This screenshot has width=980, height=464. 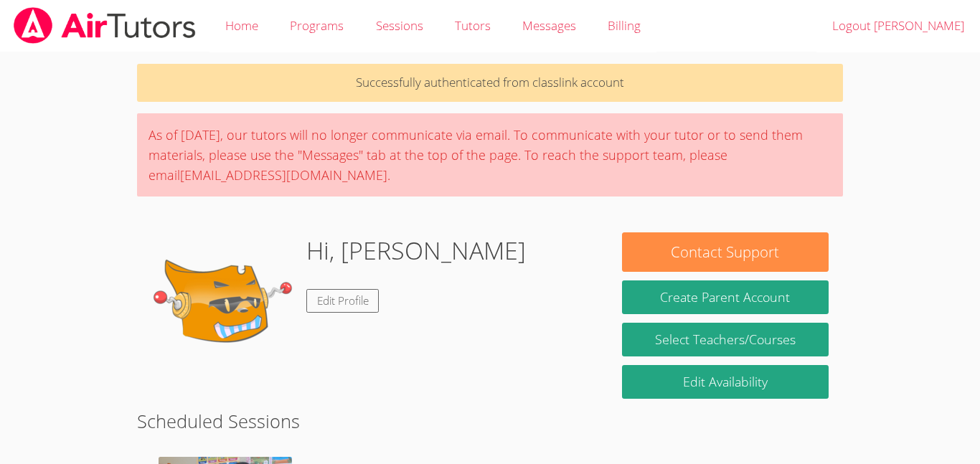 I want to click on p: Successfully authenticated from classlink account, so click(x=490, y=83).